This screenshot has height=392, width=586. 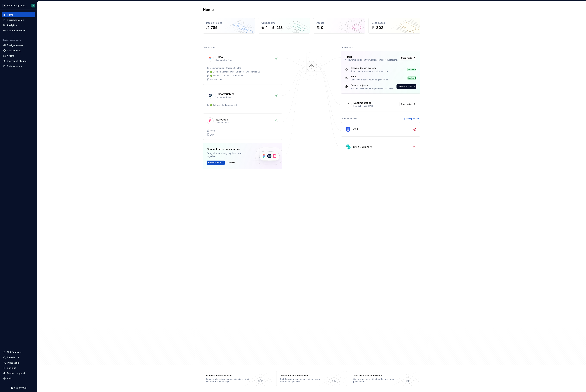 I want to click on a: Documentation, so click(x=18, y=20).